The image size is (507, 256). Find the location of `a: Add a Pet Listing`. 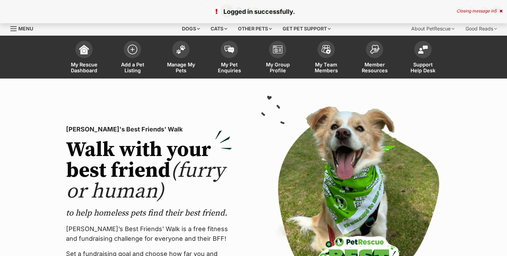

a: Add a Pet Listing is located at coordinates (132, 58).